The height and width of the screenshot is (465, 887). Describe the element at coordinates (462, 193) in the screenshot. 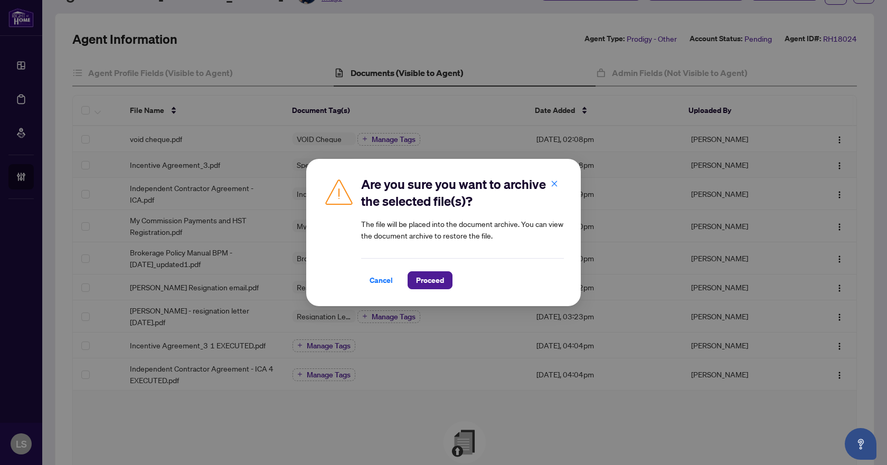

I see `h2: Are you sure you want to archive the selected file(s)?` at that location.